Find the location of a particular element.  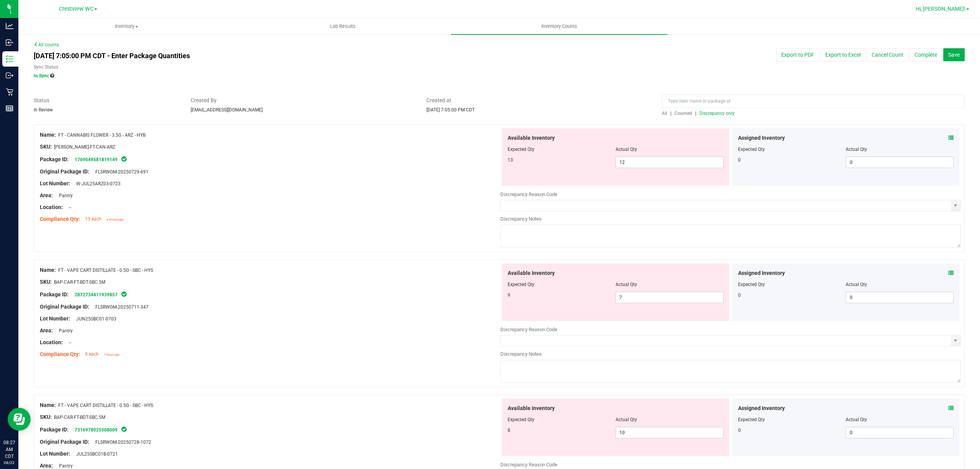

span: Status is located at coordinates (107, 100).